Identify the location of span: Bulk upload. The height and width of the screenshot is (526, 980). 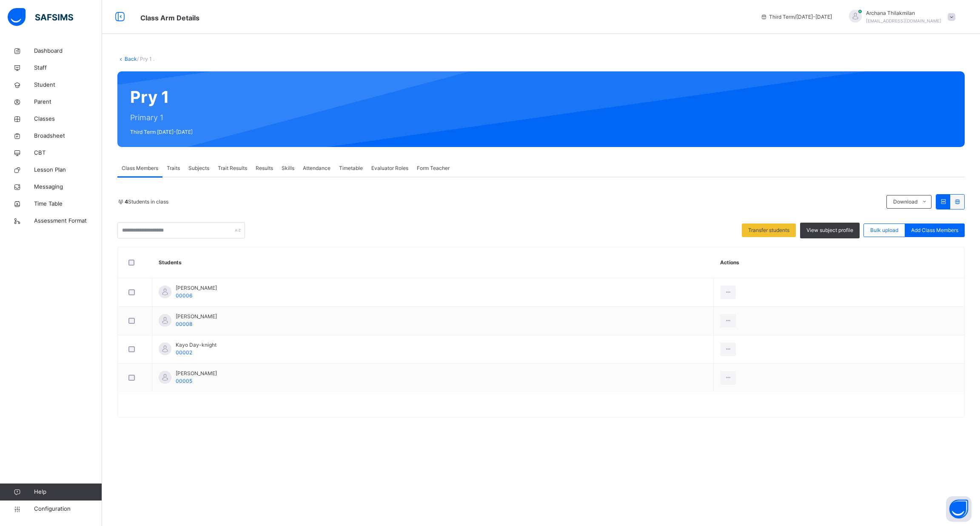
(884, 230).